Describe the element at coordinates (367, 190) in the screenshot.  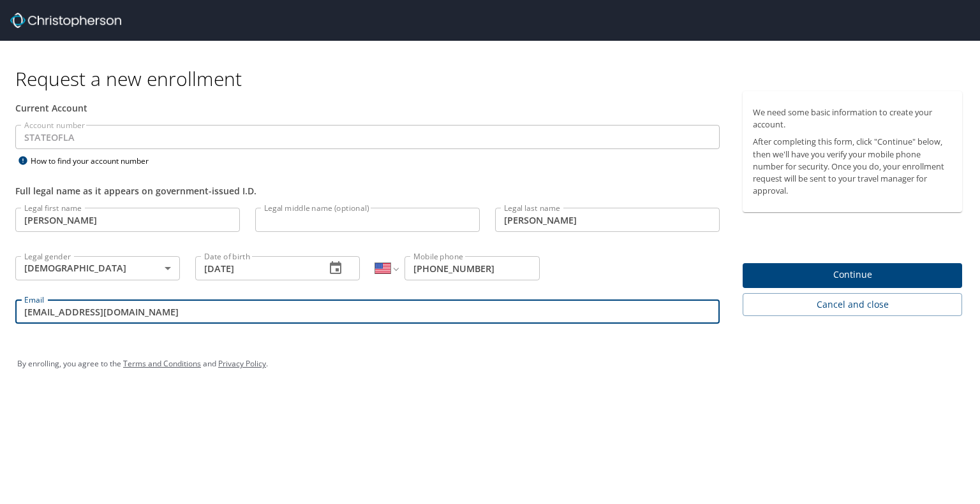
I see `div: Full legal name as it appears on government-issued I.D.` at that location.